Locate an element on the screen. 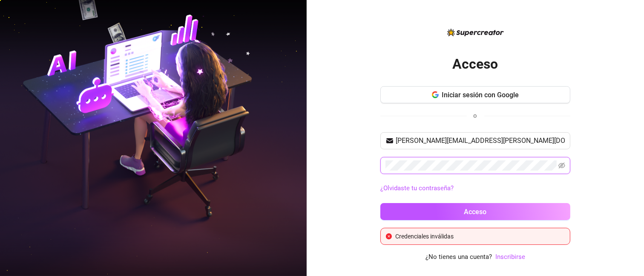  font: ¿No tienes una cuenta? is located at coordinates (458, 257).